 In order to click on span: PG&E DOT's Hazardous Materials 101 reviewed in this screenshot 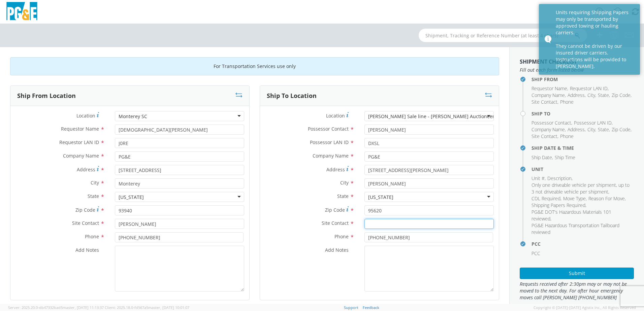, I will do `click(571, 215)`.